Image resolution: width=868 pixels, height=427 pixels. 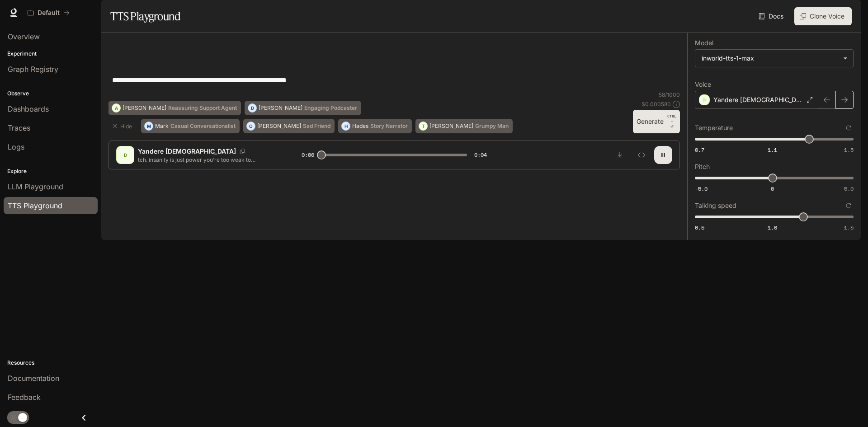 What do you see at coordinates (316, 126) in the screenshot?
I see `p: Sad Friend` at bounding box center [316, 126].